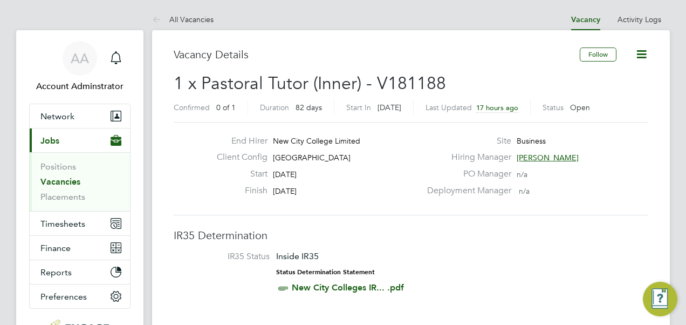  What do you see at coordinates (238, 190) in the screenshot?
I see `label: Finish` at bounding box center [238, 190].